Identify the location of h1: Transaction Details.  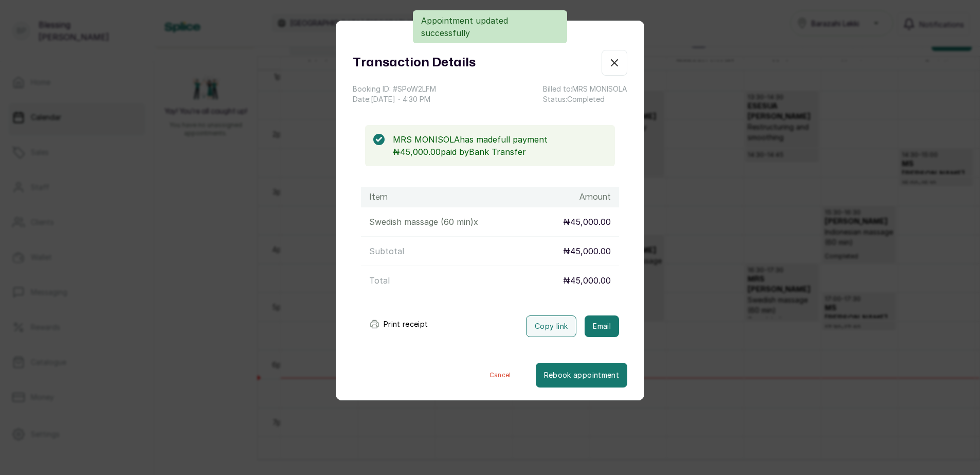
(414, 63).